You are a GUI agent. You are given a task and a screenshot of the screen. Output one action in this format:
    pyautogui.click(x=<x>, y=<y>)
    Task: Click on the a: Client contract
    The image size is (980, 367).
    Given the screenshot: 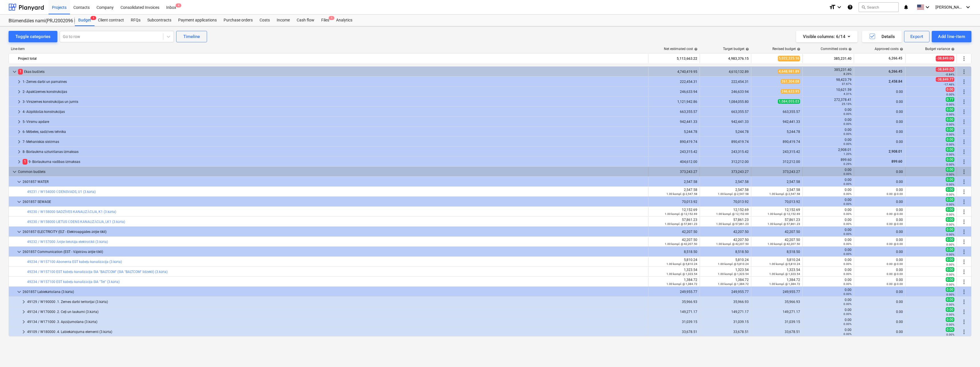 What is the action you would take?
    pyautogui.click(x=111, y=20)
    